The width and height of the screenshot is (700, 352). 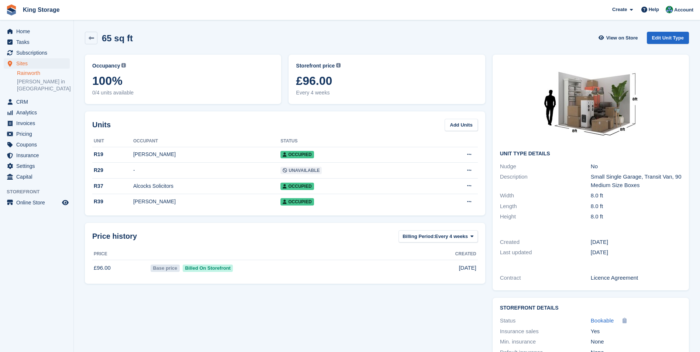 What do you see at coordinates (40, 192) in the screenshot?
I see `span: Storefront` at bounding box center [40, 192].